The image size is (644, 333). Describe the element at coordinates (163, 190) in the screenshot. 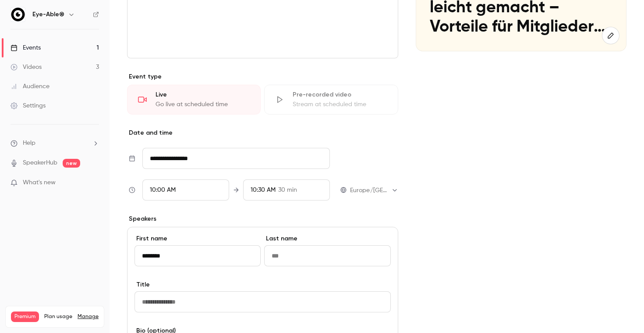

I see `span: 10:00 AM` at that location.